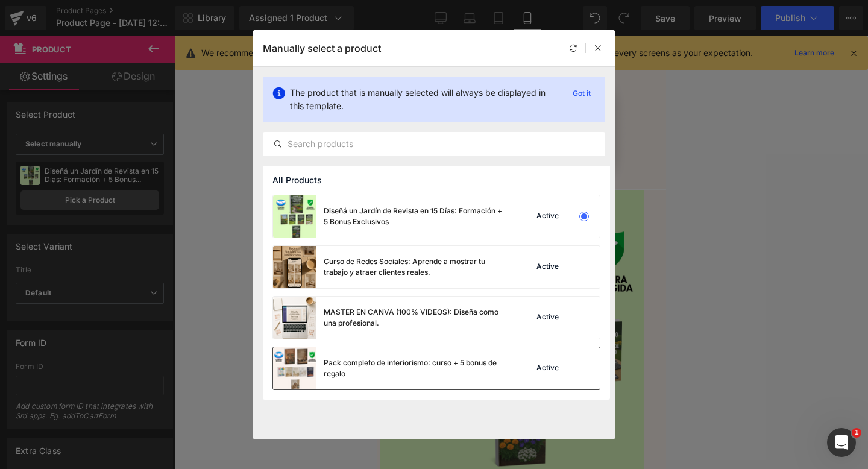 The height and width of the screenshot is (469, 868). What do you see at coordinates (414, 267) in the screenshot?
I see `div: Curso de Redes Sociales: Aprende a mostrar tu trabajo y atraer clientes reales.` at bounding box center [414, 267].